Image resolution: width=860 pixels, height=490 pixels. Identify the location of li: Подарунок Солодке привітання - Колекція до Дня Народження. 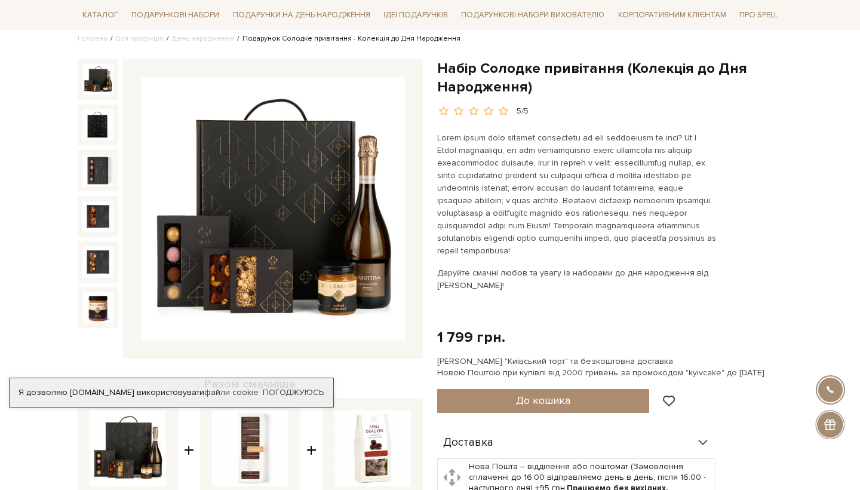
(347, 39).